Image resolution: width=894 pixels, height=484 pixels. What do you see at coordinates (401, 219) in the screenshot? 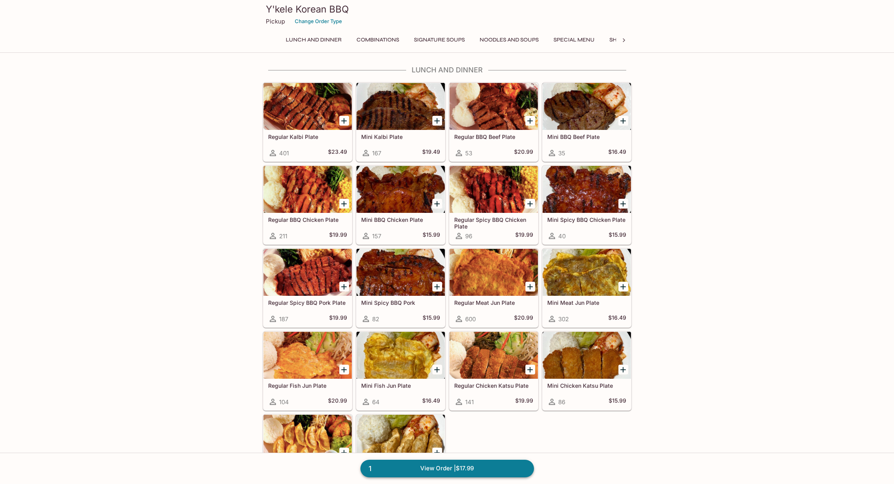
I see `h5: Mini BBQ Chicken Plate` at bounding box center [401, 219].